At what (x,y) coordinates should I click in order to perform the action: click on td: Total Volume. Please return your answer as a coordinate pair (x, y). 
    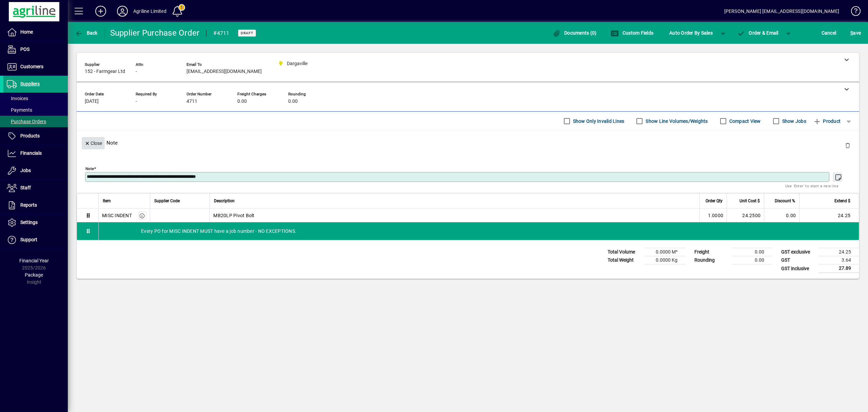
    Looking at the image, I should click on (625, 252).